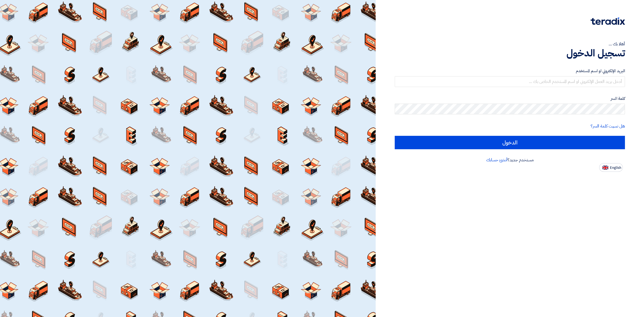 This screenshot has height=317, width=644. Describe the element at coordinates (510, 99) in the screenshot. I see `label: كلمة السر` at that location.